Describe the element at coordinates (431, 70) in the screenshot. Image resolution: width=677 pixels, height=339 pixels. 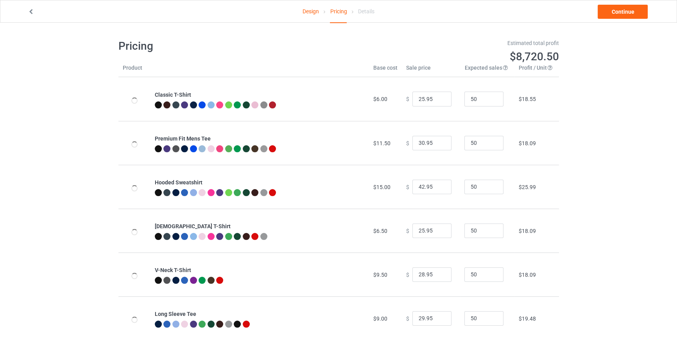
I see `th: Sale price` at that location.